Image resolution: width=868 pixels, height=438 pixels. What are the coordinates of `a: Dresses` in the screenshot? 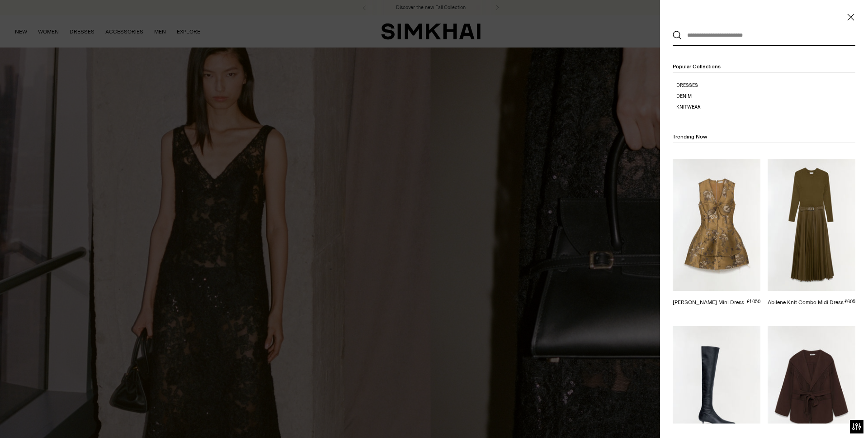 It's located at (766, 85).